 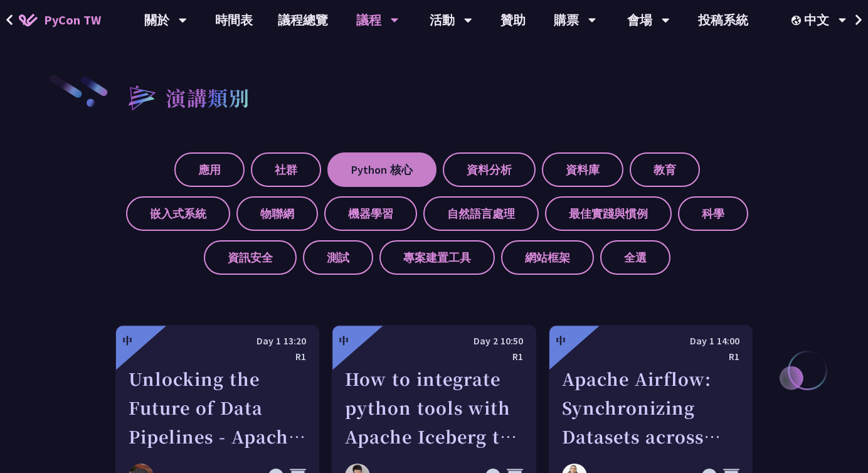 What do you see at coordinates (489, 169) in the screenshot?
I see `label: 資料分析` at bounding box center [489, 169].